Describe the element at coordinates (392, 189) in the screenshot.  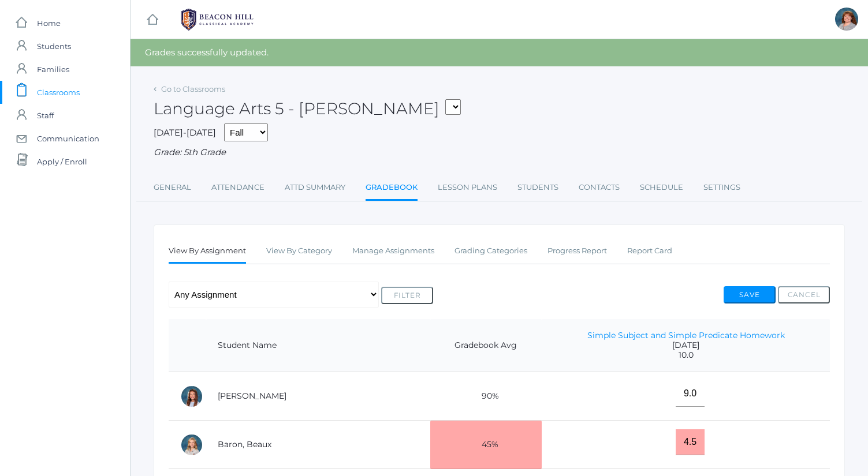
I see `a: Gradebook` at that location.